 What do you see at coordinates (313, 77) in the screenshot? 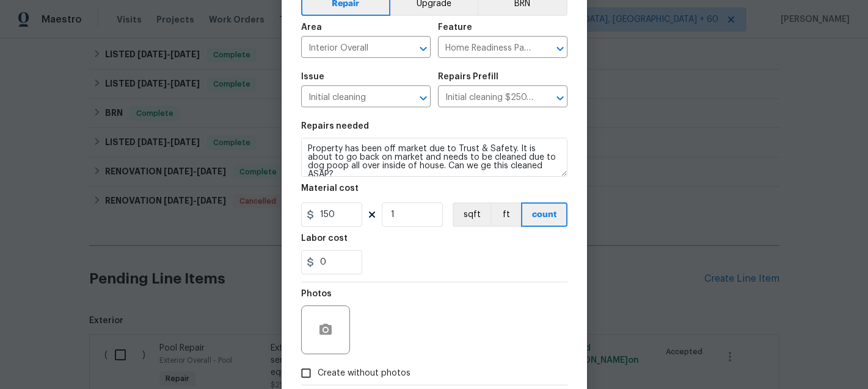
I see `h5: Issue` at bounding box center [313, 77].